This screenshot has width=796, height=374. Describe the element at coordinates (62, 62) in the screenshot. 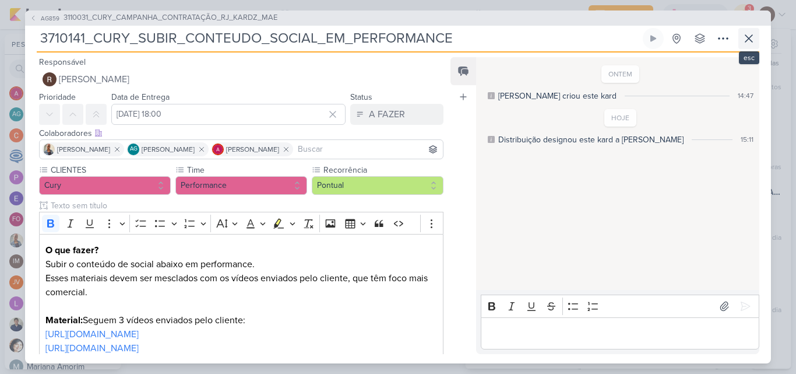

I see `label: Responsável` at that location.